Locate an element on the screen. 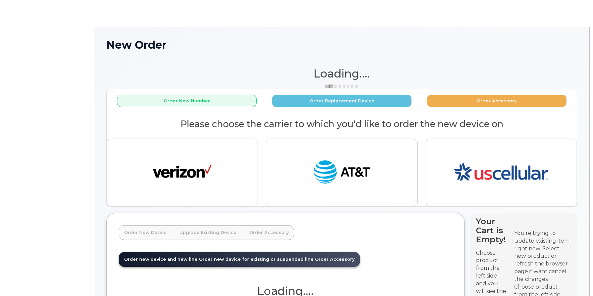  span: Order new device for existing or suspended line is located at coordinates (256, 259).